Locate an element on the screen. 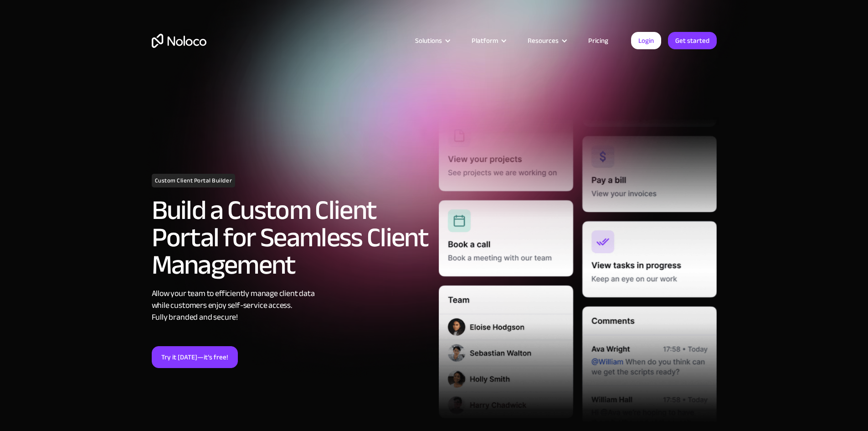 The height and width of the screenshot is (431, 868). h1: Custom Client Portal Builder is located at coordinates (194, 180).